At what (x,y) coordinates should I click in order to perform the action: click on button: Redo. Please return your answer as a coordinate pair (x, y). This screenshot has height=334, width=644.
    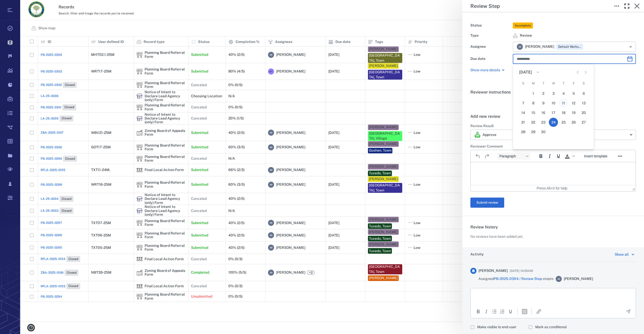
    Looking at the image, I should click on (487, 156).